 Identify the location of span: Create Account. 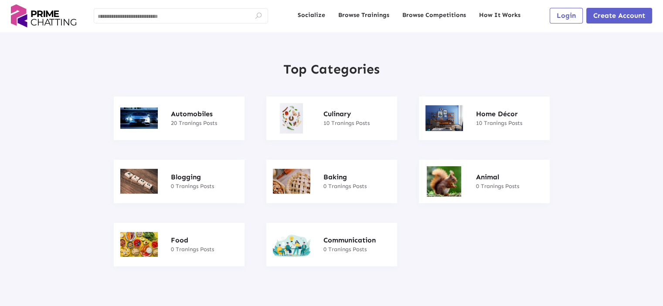
(619, 15).